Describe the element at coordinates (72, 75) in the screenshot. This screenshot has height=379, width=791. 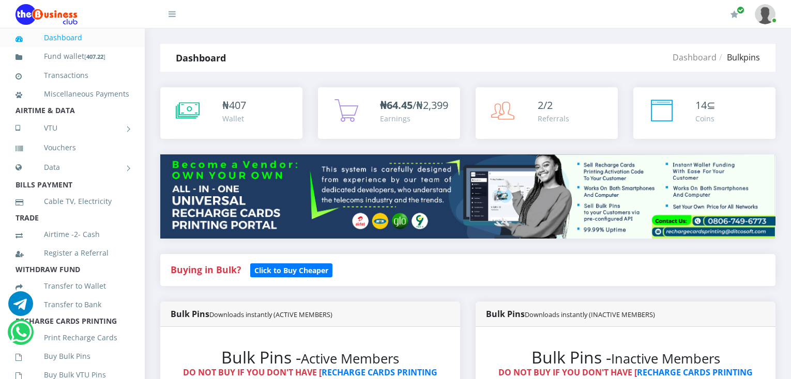
I see `a: Transactions` at that location.